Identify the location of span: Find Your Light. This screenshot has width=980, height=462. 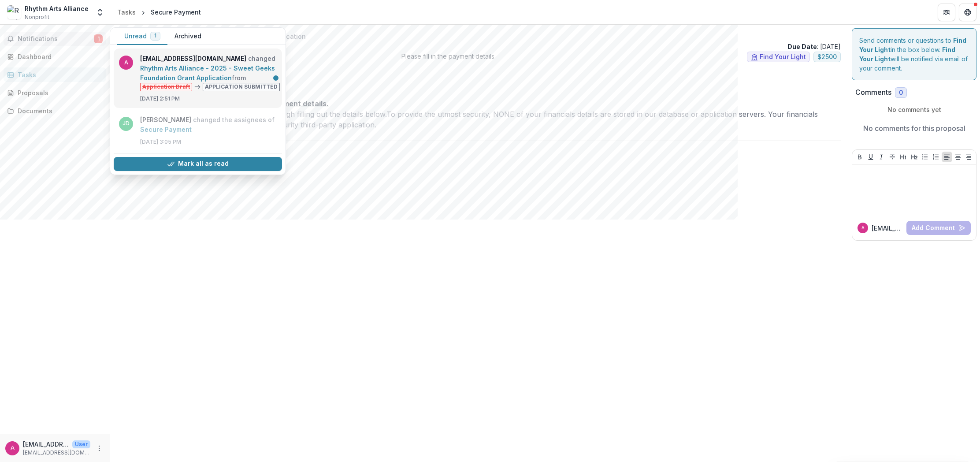
(782, 57).